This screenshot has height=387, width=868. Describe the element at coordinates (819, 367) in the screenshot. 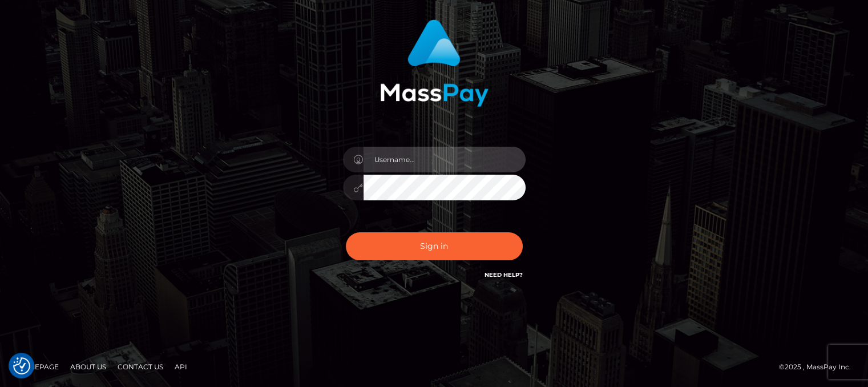

I see `div: © 2025 , MassPay Inc.` at that location.